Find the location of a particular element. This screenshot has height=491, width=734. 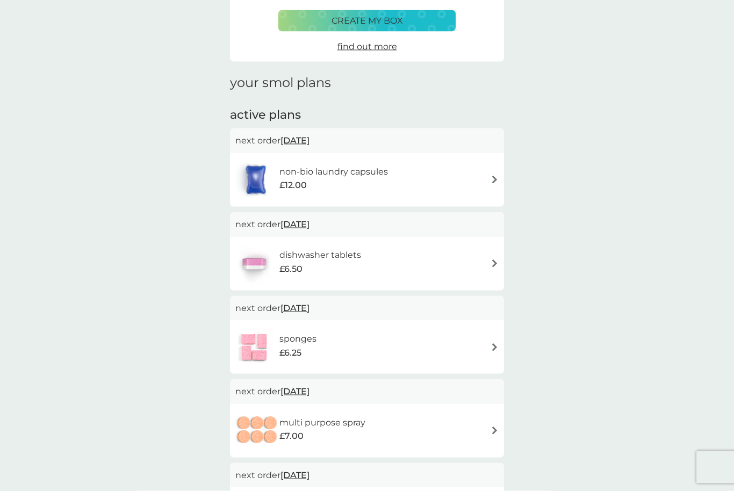

h6: non-bio laundry capsules is located at coordinates (334, 172).